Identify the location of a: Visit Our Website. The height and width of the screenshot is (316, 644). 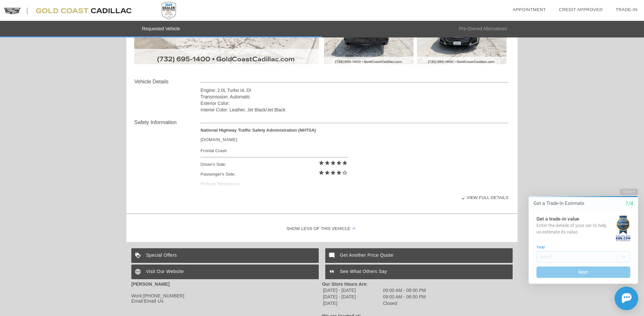
(225, 272).